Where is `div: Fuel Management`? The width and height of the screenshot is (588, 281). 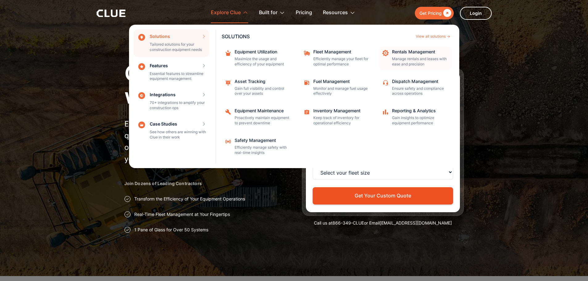
div: Fuel Management is located at coordinates (341, 81).